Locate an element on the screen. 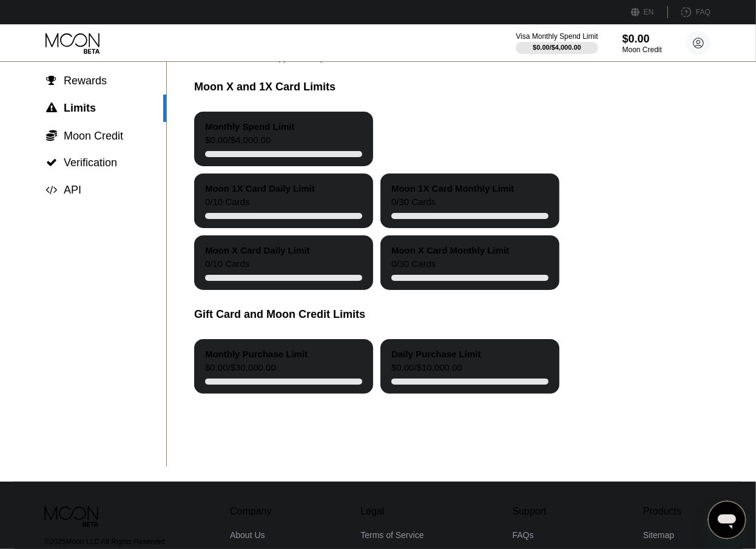 The height and width of the screenshot is (549, 756). div: Visa Monthly Spend Limit$0.00/$4,000.00 is located at coordinates (556, 43).